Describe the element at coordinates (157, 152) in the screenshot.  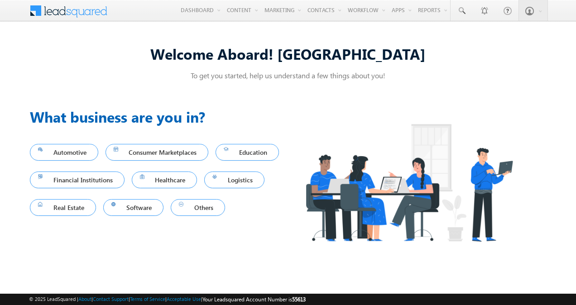
I see `span: Consumer Marketplaces` at that location.